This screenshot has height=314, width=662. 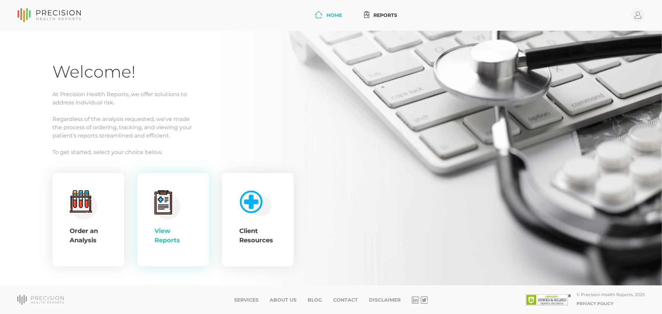 What do you see at coordinates (283, 300) in the screenshot?
I see `a: About Us` at bounding box center [283, 300].